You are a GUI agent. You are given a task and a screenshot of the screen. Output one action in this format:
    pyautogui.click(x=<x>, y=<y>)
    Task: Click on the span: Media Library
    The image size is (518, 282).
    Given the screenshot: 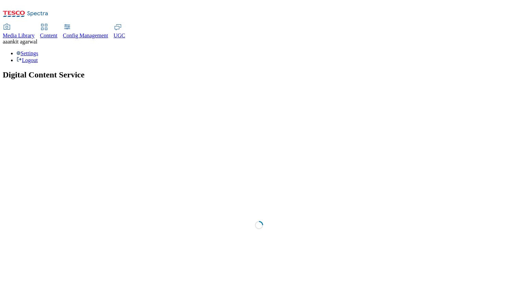 What is the action you would take?
    pyautogui.click(x=18, y=35)
    